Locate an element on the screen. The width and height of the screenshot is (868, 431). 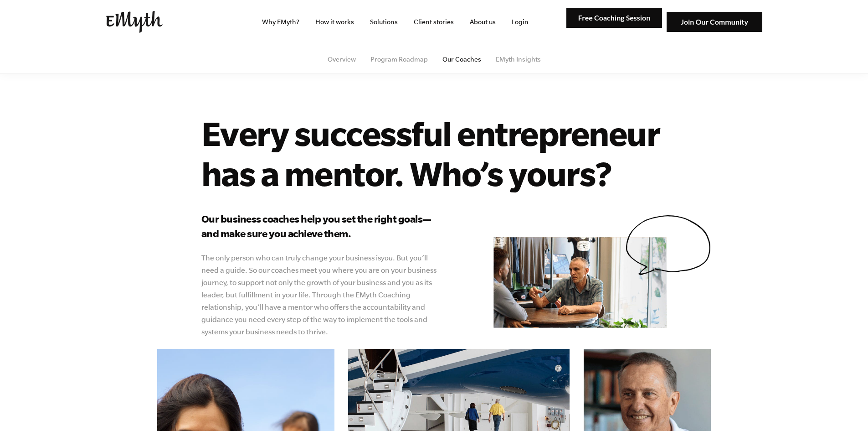
i: you is located at coordinates (387, 258).